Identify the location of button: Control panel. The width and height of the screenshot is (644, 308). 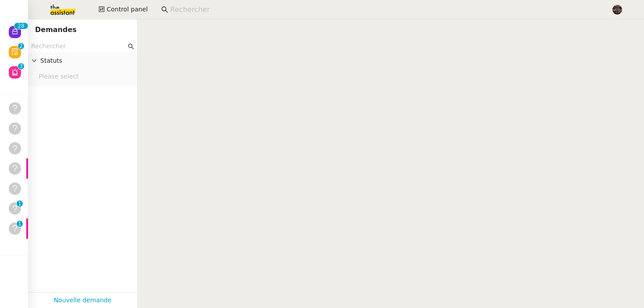
(123, 10).